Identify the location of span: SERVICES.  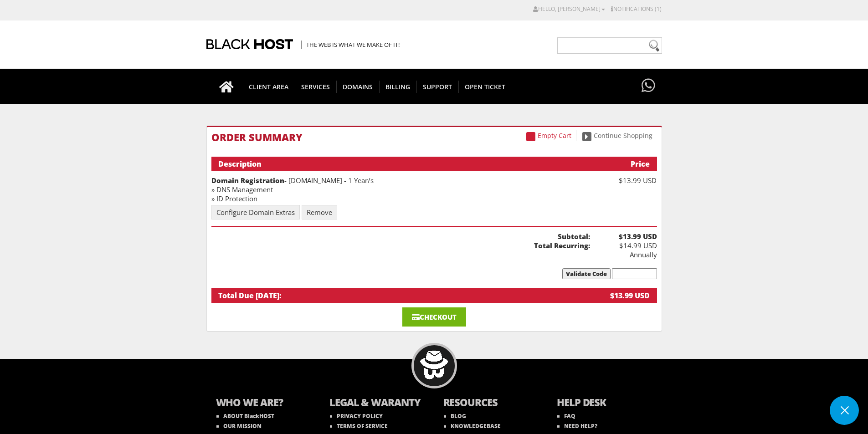
(315, 86).